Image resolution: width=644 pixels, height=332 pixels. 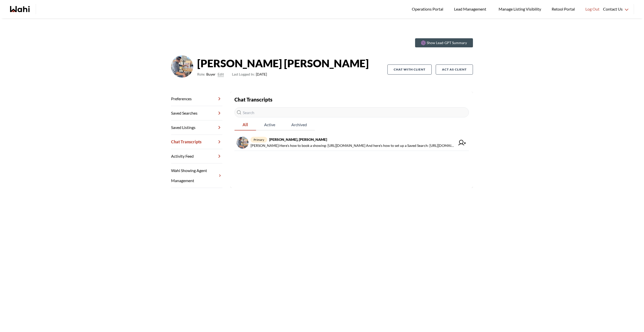 I want to click on span: Lead Management, so click(x=471, y=9).